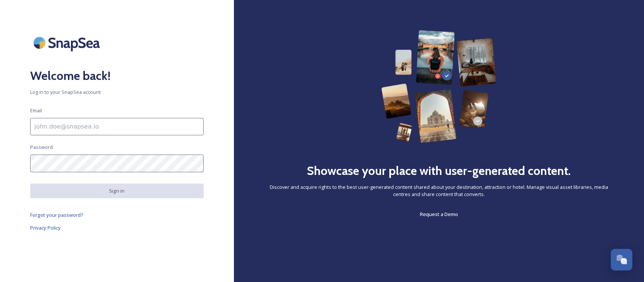  Describe the element at coordinates (117, 92) in the screenshot. I see `span: Log in to your SnapSea account` at that location.